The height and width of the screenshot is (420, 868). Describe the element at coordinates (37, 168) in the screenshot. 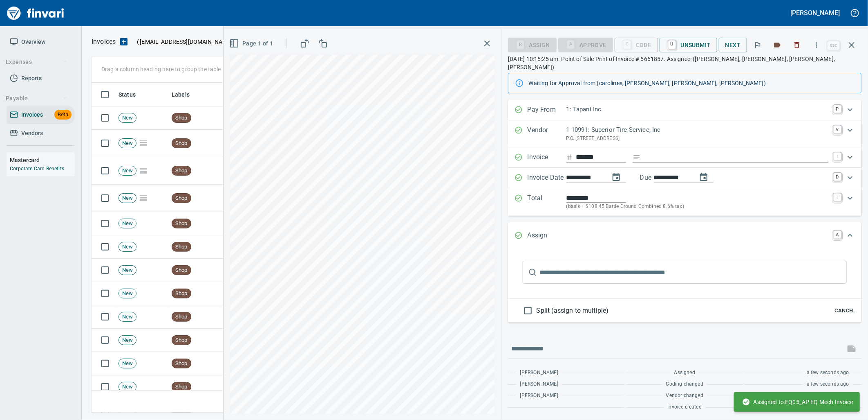

I see `a: Corporate Card Benefits` at that location.